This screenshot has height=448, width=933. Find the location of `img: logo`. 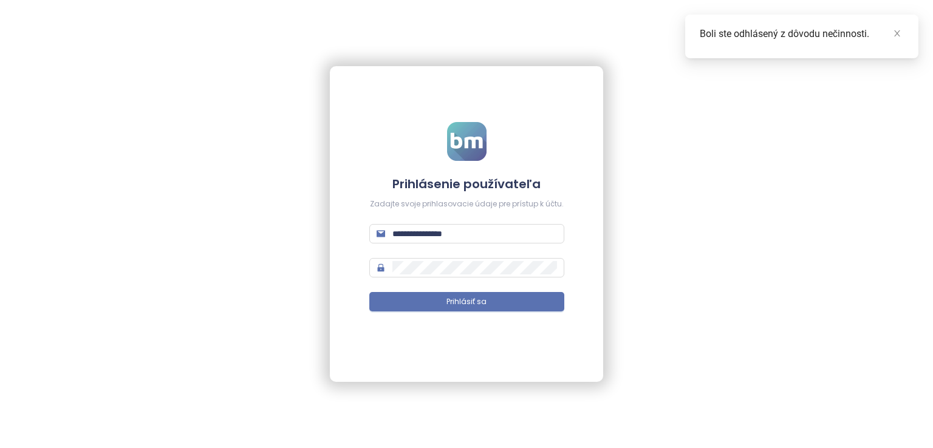

img: logo is located at coordinates (466, 141).